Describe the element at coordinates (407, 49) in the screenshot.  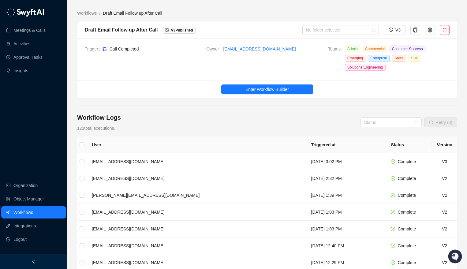
I see `span: Customer Success` at that location.